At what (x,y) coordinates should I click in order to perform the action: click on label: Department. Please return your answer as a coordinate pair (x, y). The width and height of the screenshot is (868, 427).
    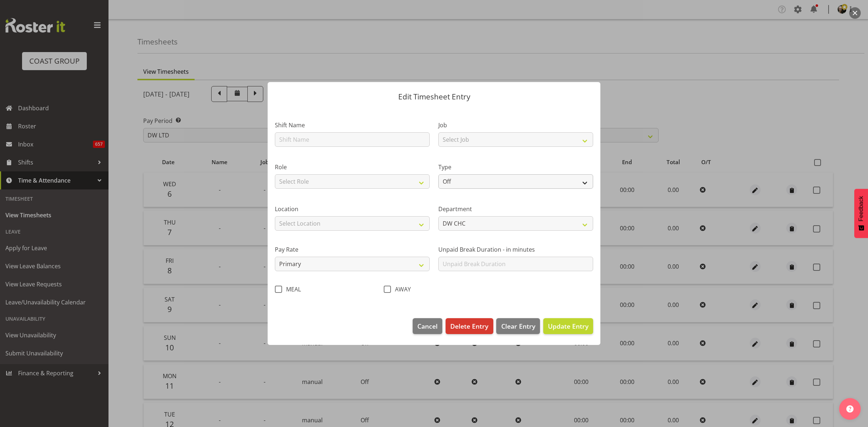
    Looking at the image, I should click on (516, 209).